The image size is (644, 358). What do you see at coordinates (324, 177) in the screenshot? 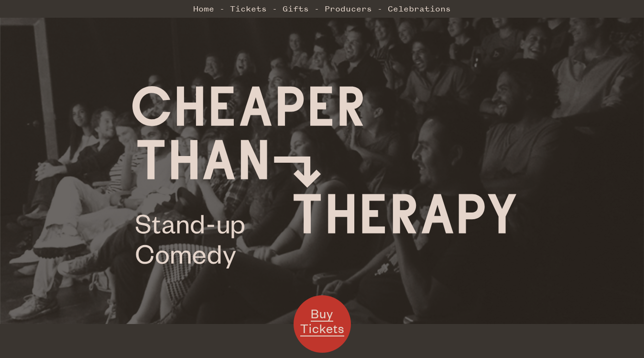
I see `img: Cheaper Than Therapy logo` at bounding box center [324, 177].